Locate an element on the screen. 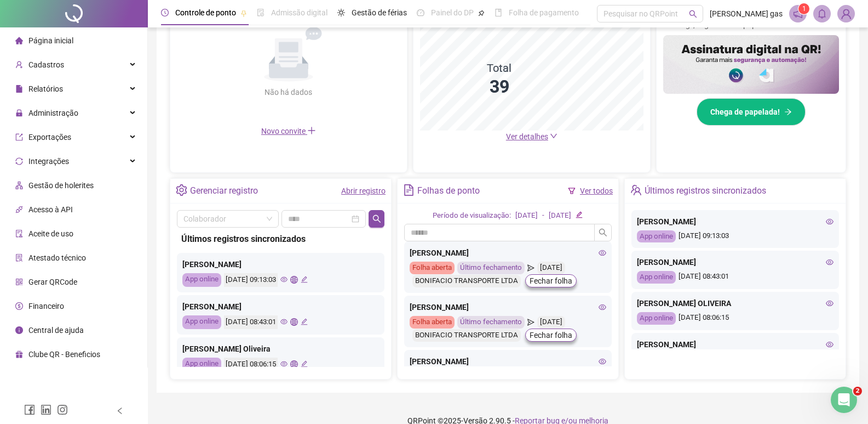 This screenshot has width=868, height=424. span: Administração is located at coordinates (53, 113).